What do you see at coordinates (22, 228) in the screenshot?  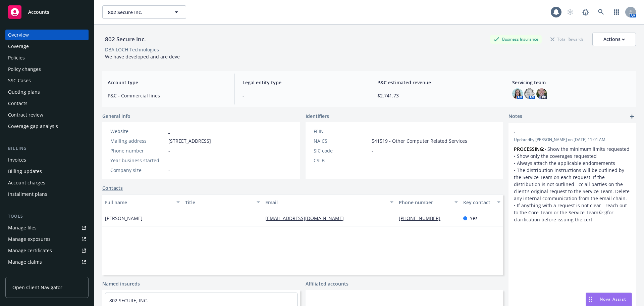 I see `div: Manage files` at bounding box center [22, 228].